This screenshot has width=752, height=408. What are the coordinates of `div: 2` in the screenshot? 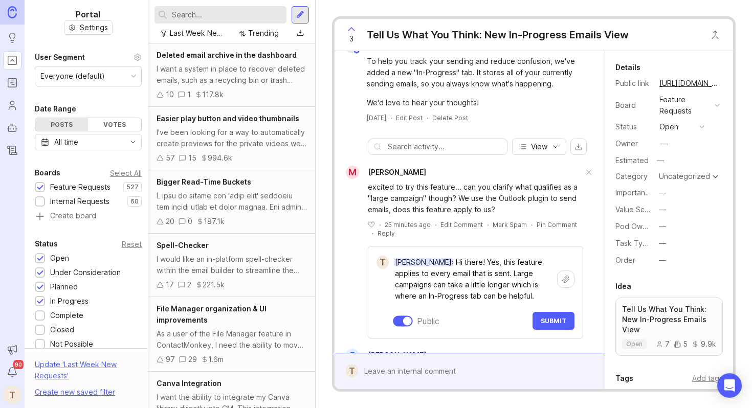 It's located at (189, 285).